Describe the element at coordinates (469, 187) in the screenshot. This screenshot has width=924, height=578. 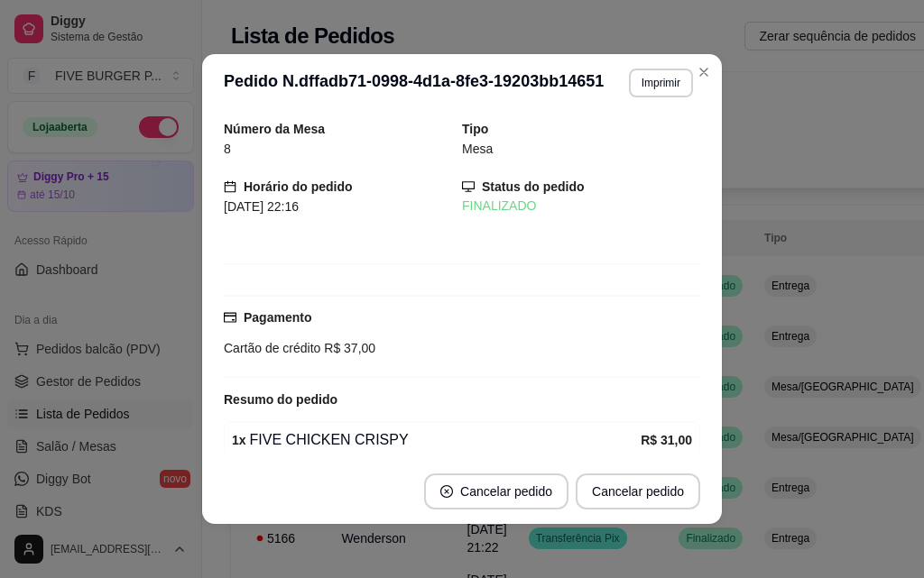
I see `span: desktop` at that location.